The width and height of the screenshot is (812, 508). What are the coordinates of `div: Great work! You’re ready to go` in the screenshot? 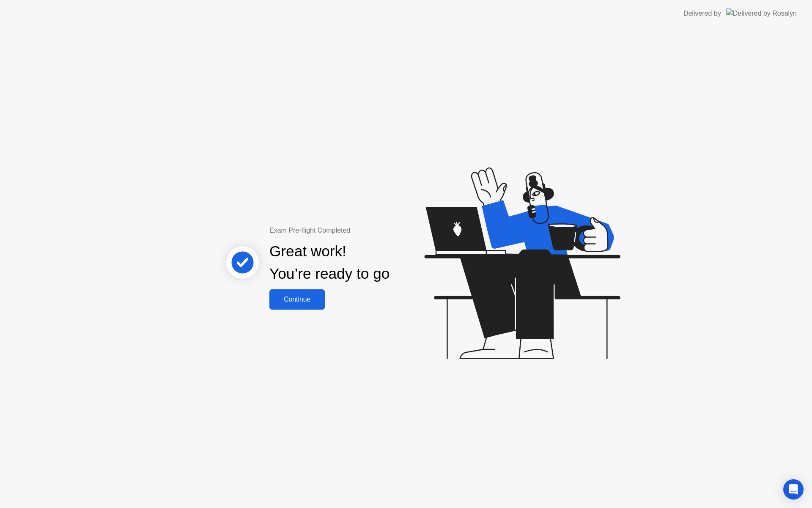 It's located at (329, 263).